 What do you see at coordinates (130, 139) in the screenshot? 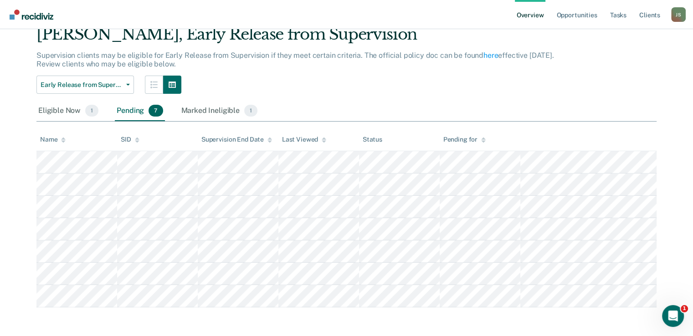
I see `div: SID` at bounding box center [130, 139].